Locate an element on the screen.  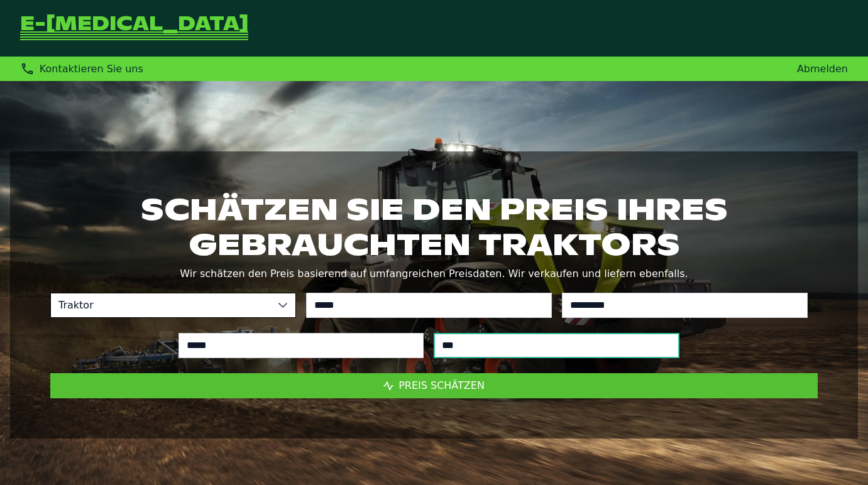
a: Zurück zur Startseite is located at coordinates (133, 28).